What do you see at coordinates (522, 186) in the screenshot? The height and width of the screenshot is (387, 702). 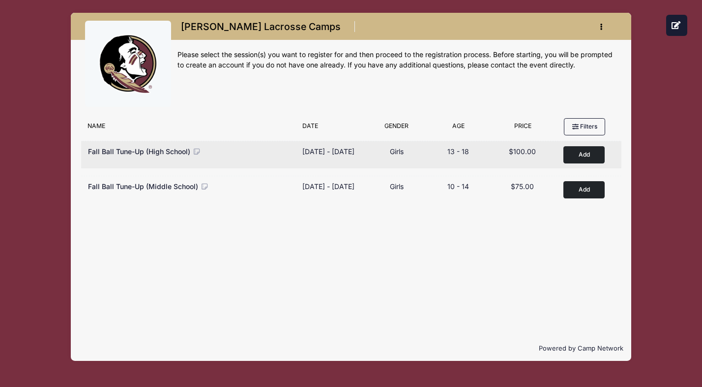 I see `span: $75.00` at bounding box center [522, 186].